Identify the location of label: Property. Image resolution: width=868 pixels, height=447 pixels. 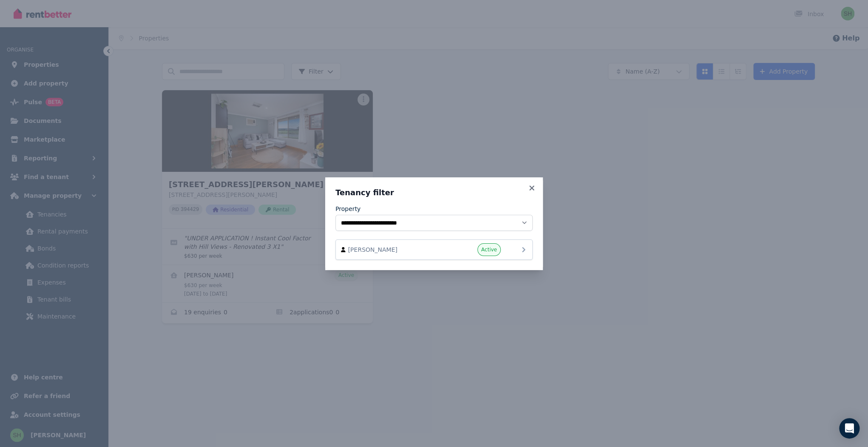
(348, 209).